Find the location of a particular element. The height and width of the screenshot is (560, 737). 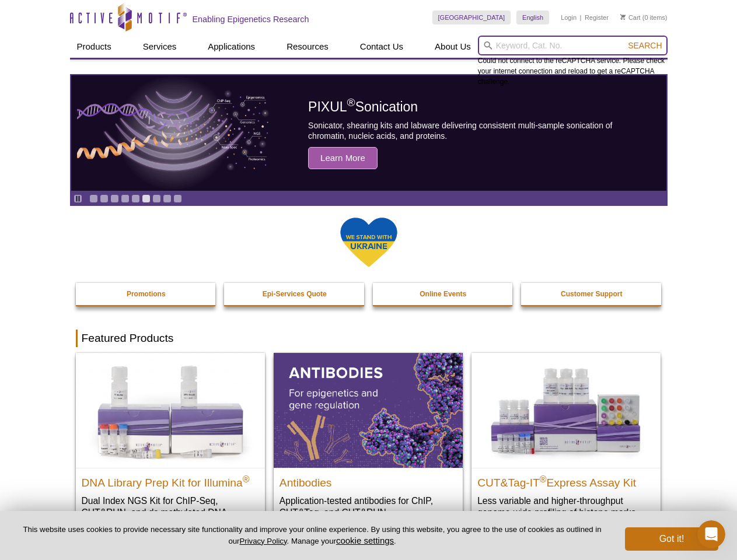

a: Login is located at coordinates (568, 17).